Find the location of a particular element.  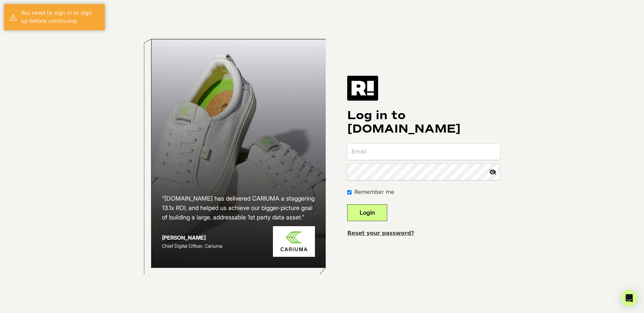

span: Chief Digital Officer, Cariuma is located at coordinates (192, 246).